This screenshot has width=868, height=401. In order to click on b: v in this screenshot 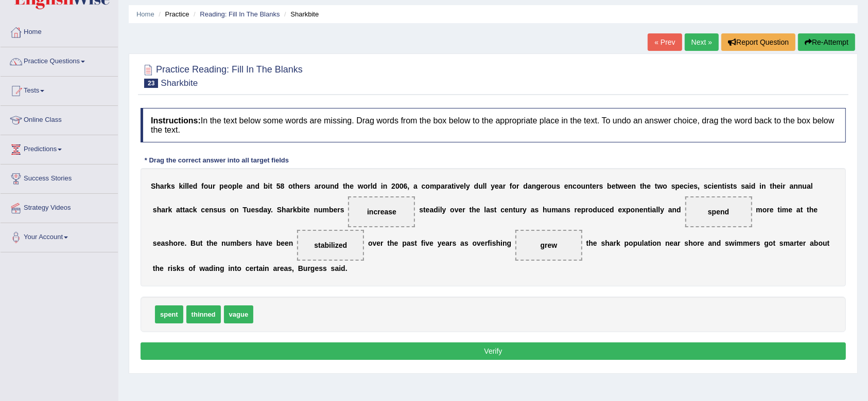, I will do `click(458, 186)`.